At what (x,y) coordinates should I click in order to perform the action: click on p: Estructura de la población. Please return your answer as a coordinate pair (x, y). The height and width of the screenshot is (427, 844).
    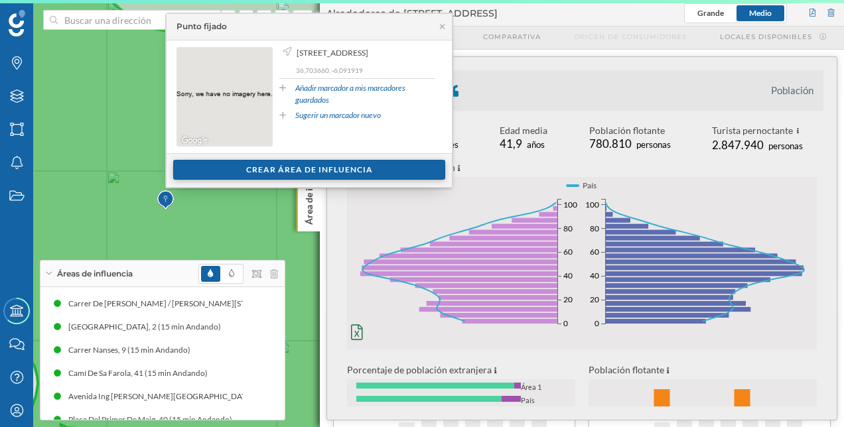
    Looking at the image, I should click on (582, 168).